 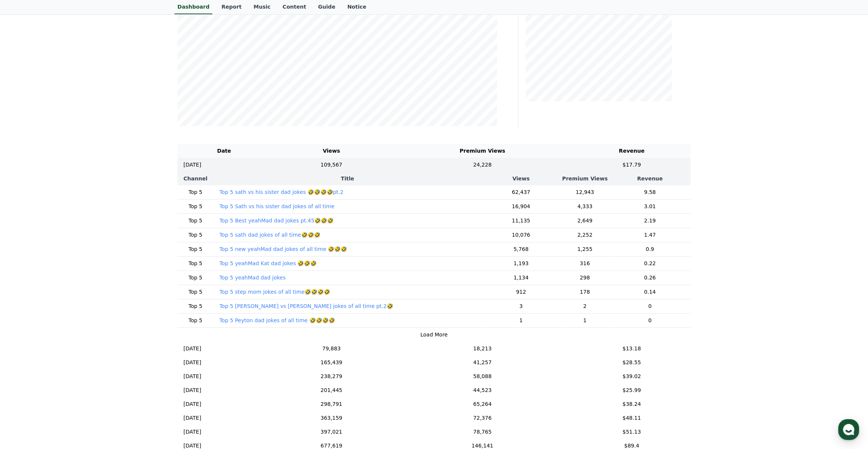 What do you see at coordinates (649, 221) in the screenshot?
I see `td: 2.19` at bounding box center [649, 221].